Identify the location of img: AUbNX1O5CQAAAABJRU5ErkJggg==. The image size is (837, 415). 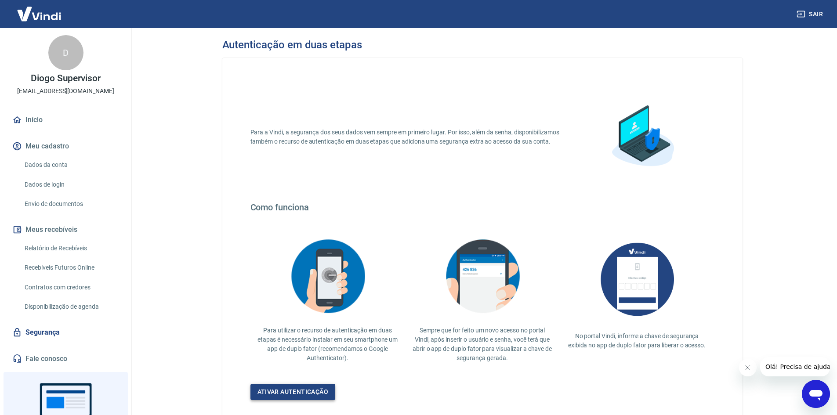
(637, 279).